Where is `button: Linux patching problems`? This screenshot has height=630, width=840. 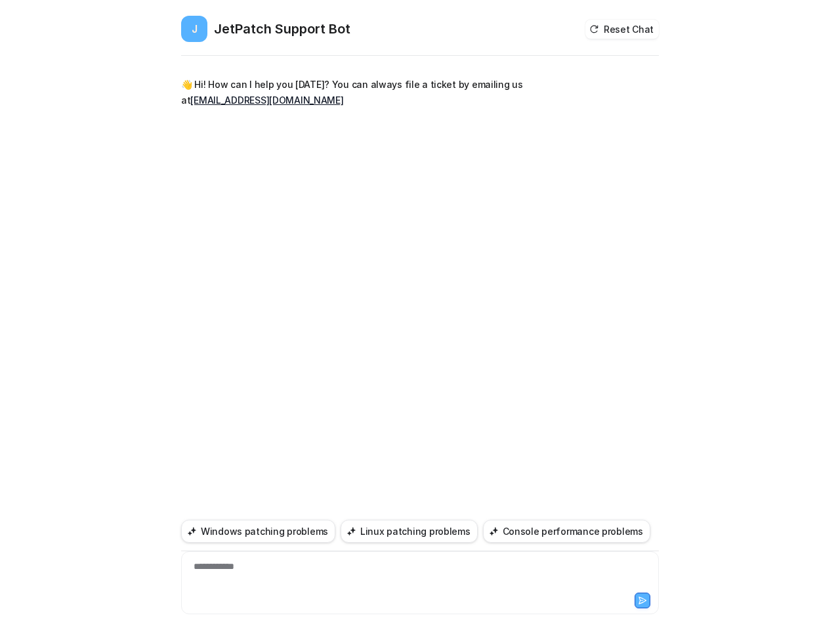 button: Linux patching problems is located at coordinates (408, 531).